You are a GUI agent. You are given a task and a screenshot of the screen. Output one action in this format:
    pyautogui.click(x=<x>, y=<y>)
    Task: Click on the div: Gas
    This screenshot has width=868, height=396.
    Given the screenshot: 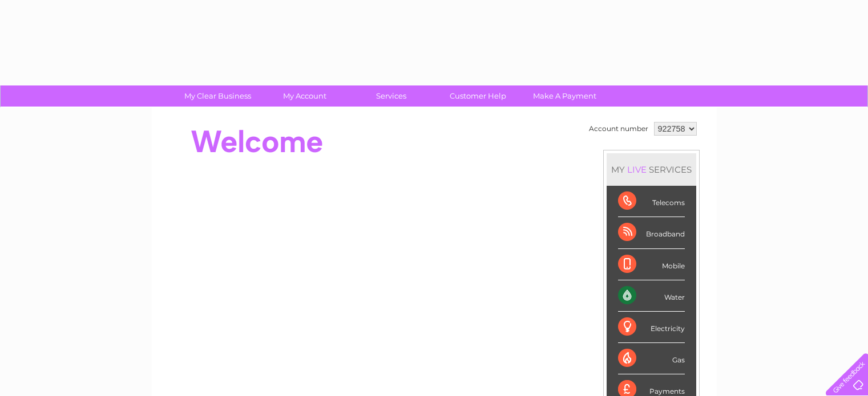 What is the action you would take?
    pyautogui.click(x=651, y=359)
    